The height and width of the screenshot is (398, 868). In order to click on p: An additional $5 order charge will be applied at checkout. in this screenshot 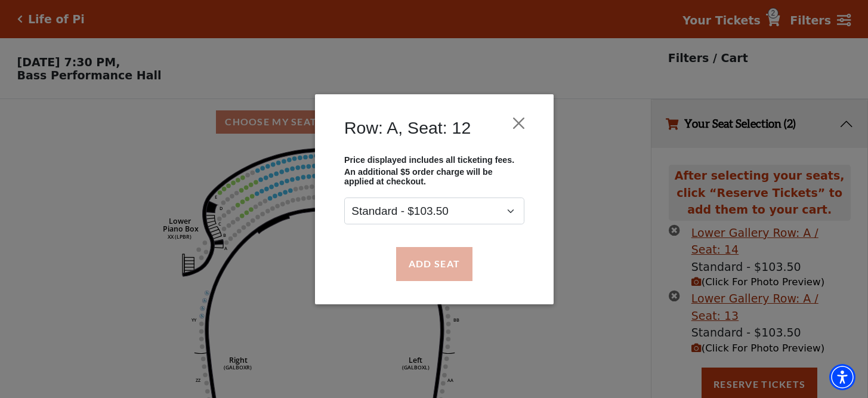, I will do `click(435, 176)`.